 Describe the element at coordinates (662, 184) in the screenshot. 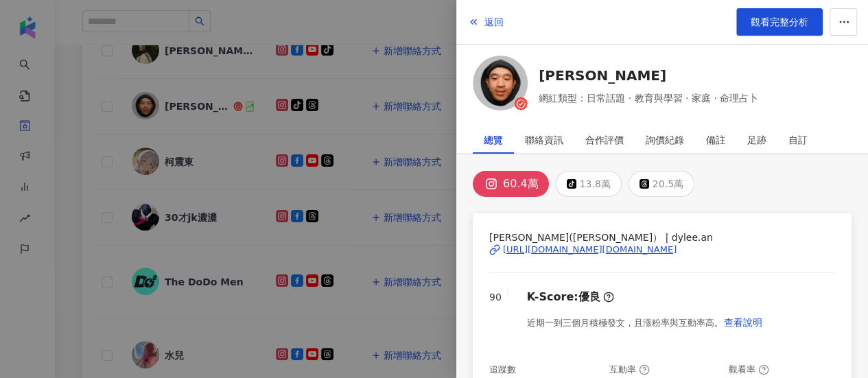

I see `button: 20.5萬` at that location.